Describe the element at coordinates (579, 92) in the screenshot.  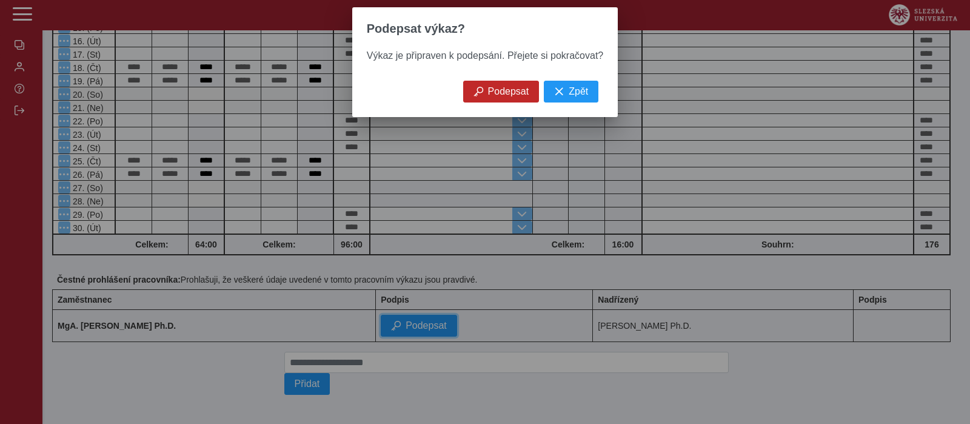
I see `span: Zpět` at that location.